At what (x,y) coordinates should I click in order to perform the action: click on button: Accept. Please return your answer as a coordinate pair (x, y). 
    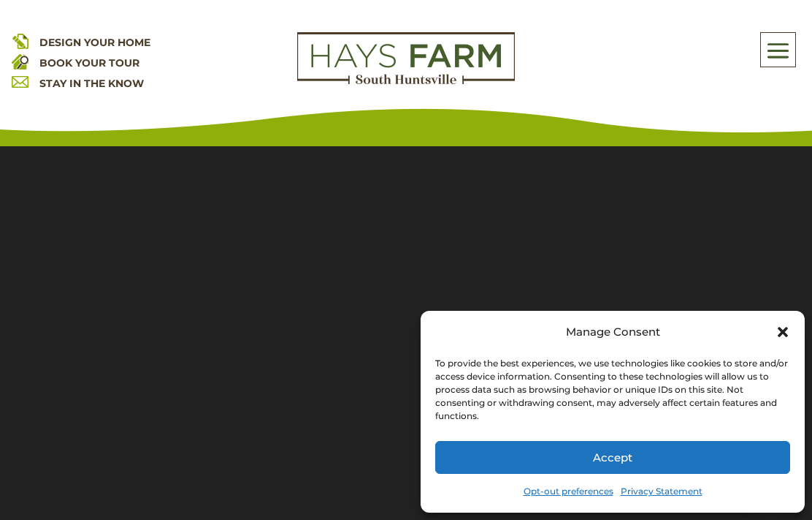
    Looking at the image, I should click on (613, 457).